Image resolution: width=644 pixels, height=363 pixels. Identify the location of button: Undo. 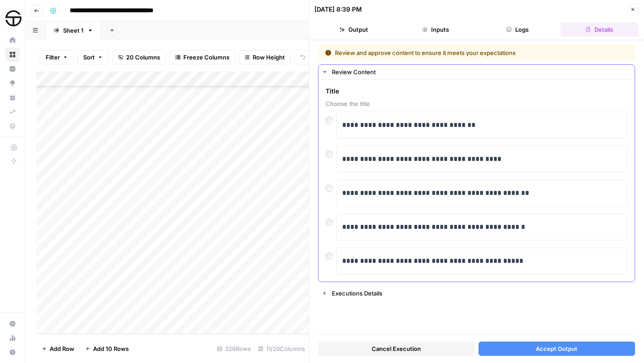
(312, 57).